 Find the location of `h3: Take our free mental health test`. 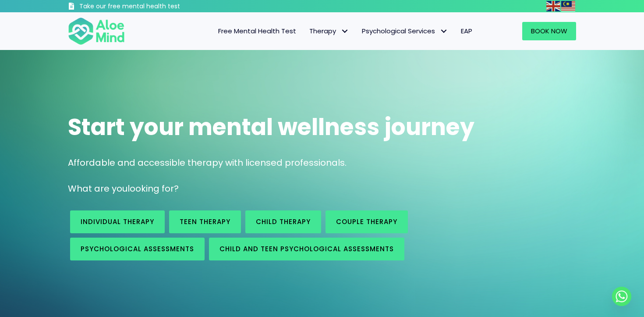

h3: Take our free mental health test is located at coordinates (153, 6).